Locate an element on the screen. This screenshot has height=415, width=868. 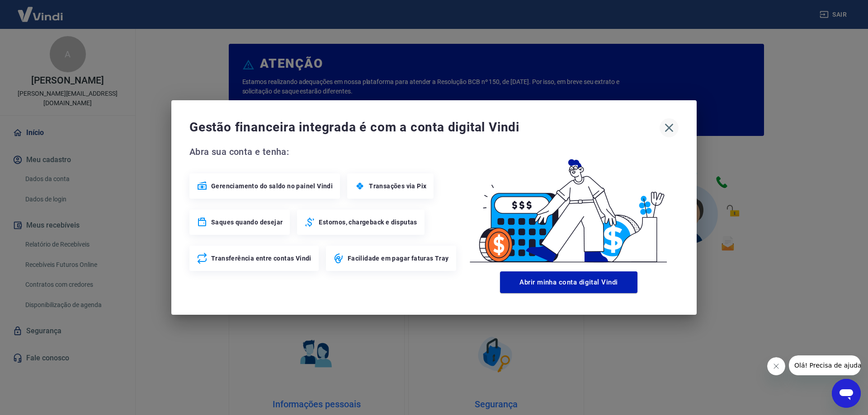
button: Abrir minha conta digital Vindi is located at coordinates (569, 282).